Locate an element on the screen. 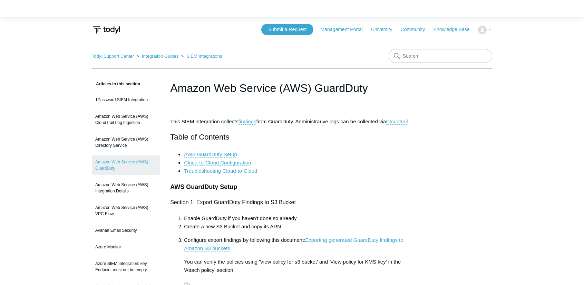 This screenshot has height=285, width=584. a: Amazon Web Service (AWS) GuardDuty is located at coordinates (126, 165).